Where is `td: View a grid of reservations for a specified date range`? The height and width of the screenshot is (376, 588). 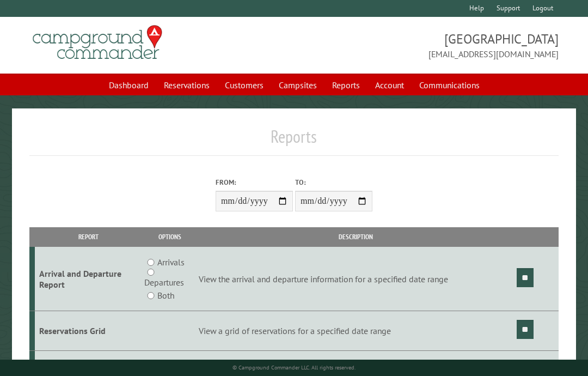 td: View a grid of reservations for a specified date range is located at coordinates (356, 331).